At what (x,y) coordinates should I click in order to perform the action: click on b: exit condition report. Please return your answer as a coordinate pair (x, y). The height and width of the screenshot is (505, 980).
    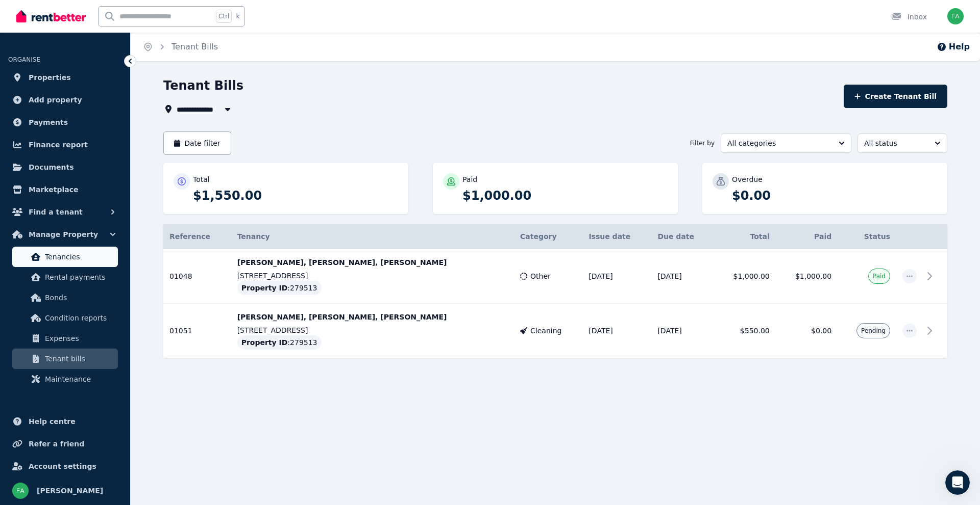
    Looking at the image, I should click on (92, 94).